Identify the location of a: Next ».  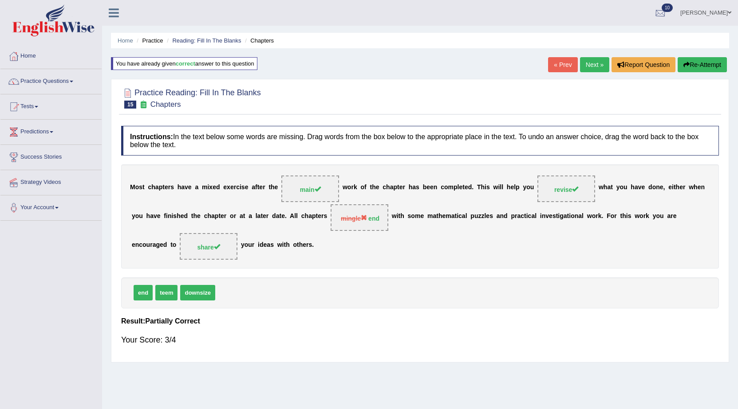
(594, 65).